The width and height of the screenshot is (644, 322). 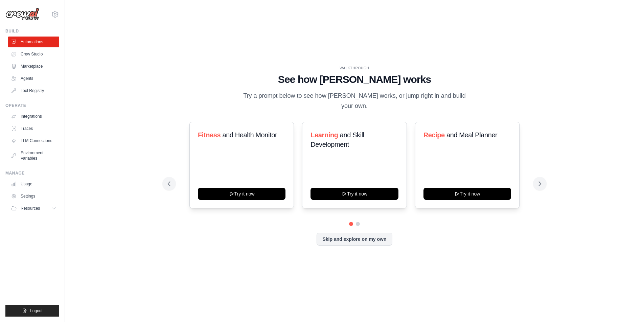 What do you see at coordinates (338, 140) in the screenshot?
I see `span: and Skill Development` at bounding box center [338, 140].